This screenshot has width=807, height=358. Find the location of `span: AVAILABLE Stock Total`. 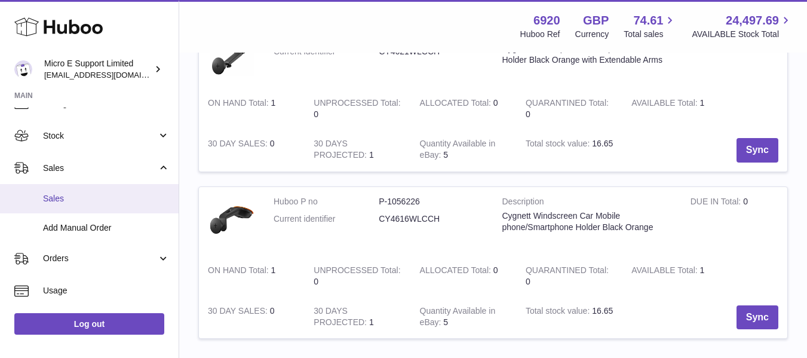

span: AVAILABLE Stock Total is located at coordinates (742, 34).